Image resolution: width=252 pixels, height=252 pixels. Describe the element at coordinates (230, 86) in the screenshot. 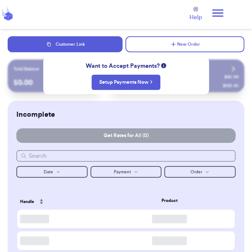

I see `div: $ 123.45` at that location.